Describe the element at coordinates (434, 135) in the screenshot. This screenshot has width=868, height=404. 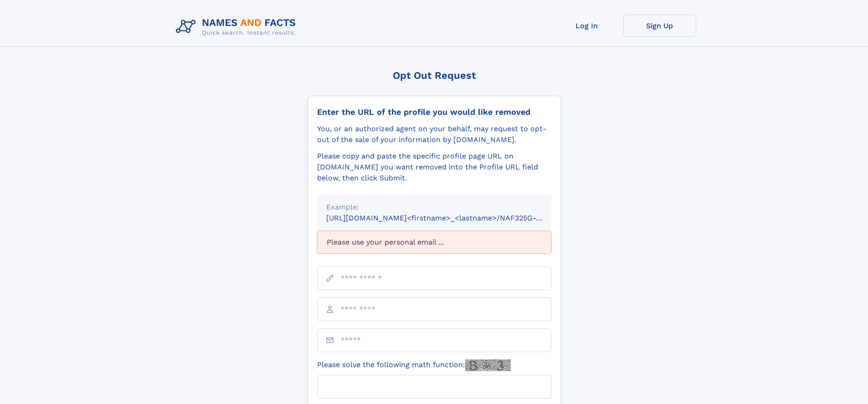
I see `div: You, or an authorized agent on your behalf, may request to opt-out of the sale of your informatio...` at that location.